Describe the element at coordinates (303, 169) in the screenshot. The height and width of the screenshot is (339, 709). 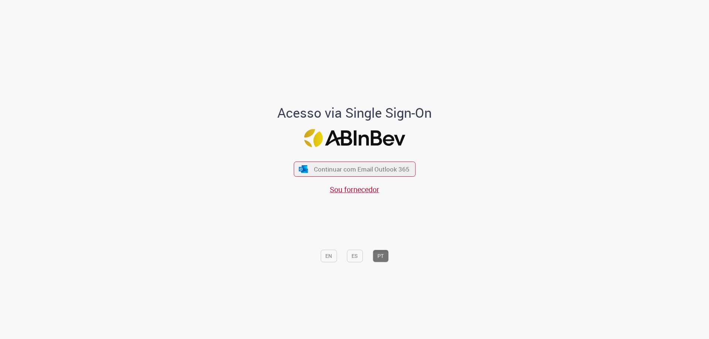
I see `img: ícone Azure/Microsoft 360` at that location.